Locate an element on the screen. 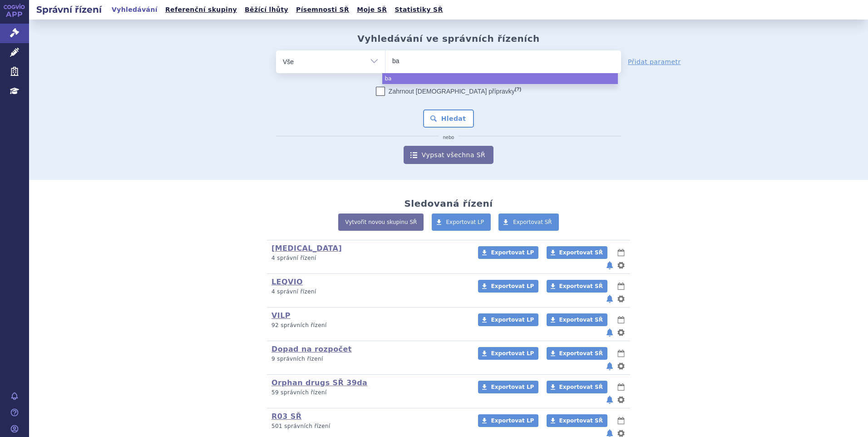 The width and height of the screenshot is (868, 437). p: 59 správních řízení is located at coordinates (369, 392).